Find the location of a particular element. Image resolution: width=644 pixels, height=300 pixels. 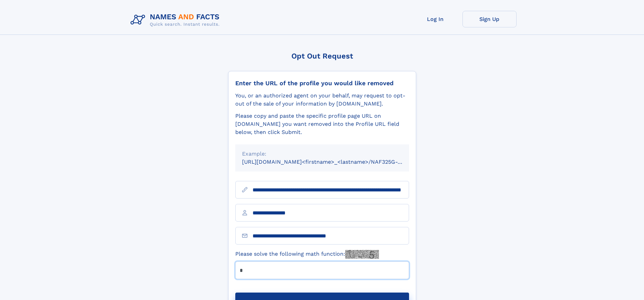

img: Logo Names and Facts is located at coordinates (177, 20).